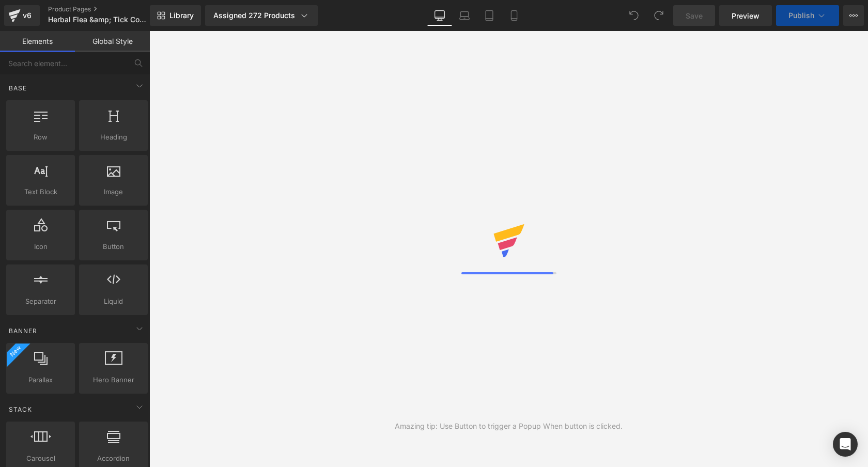 This screenshot has width=868, height=467. I want to click on button: Publish, so click(807, 16).